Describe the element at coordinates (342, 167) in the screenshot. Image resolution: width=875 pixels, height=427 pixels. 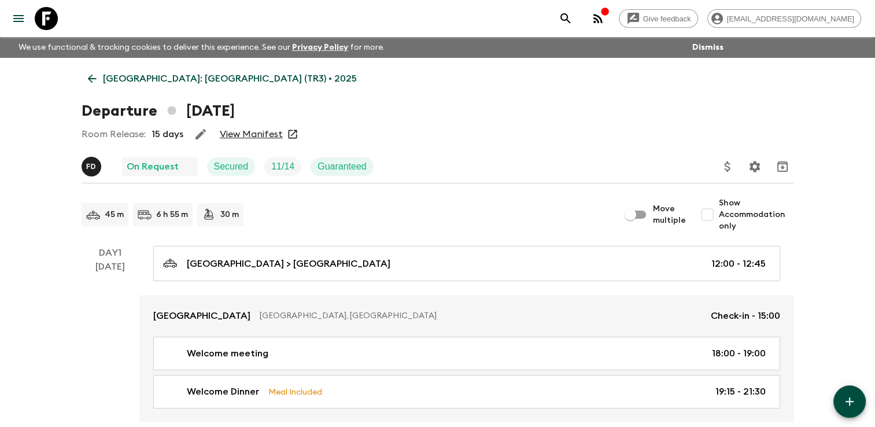
I see `p: Guaranteed` at that location.